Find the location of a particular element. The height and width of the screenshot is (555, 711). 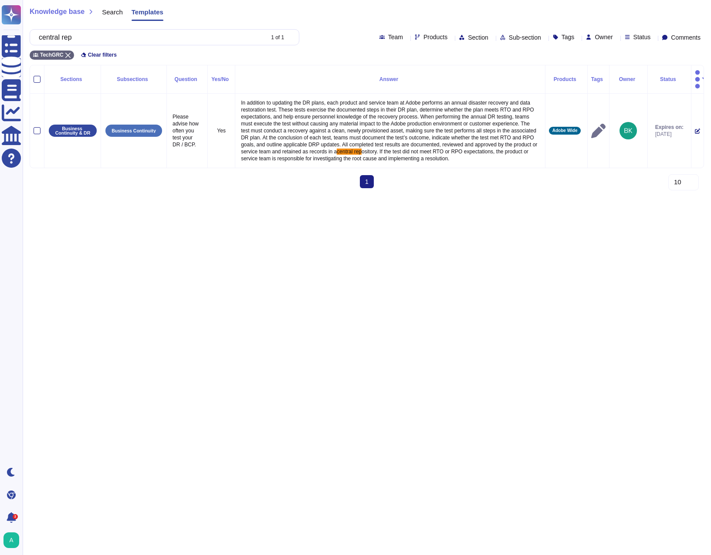

p: Business Continuity & DR is located at coordinates (73, 131).